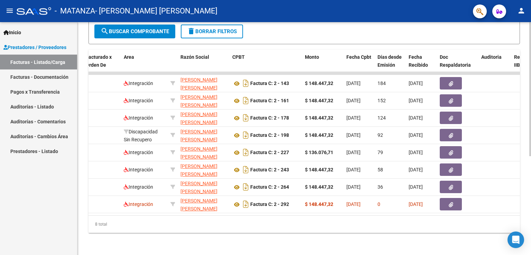 The height and width of the screenshot is (255, 531). I want to click on span: 58, so click(380, 170).